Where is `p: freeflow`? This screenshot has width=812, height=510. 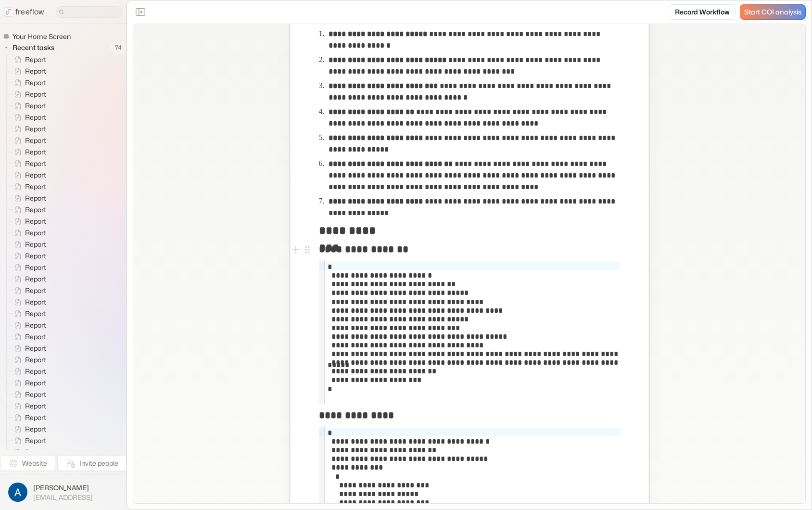 p: freeflow is located at coordinates (30, 12).